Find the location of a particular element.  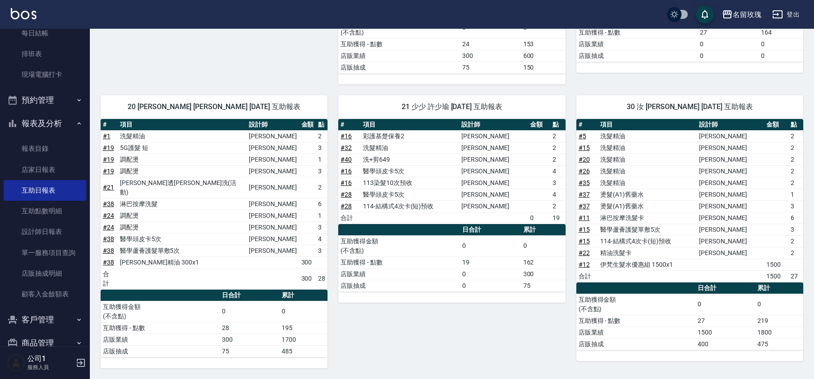

a: 設計師日報表 is located at coordinates (45, 232).